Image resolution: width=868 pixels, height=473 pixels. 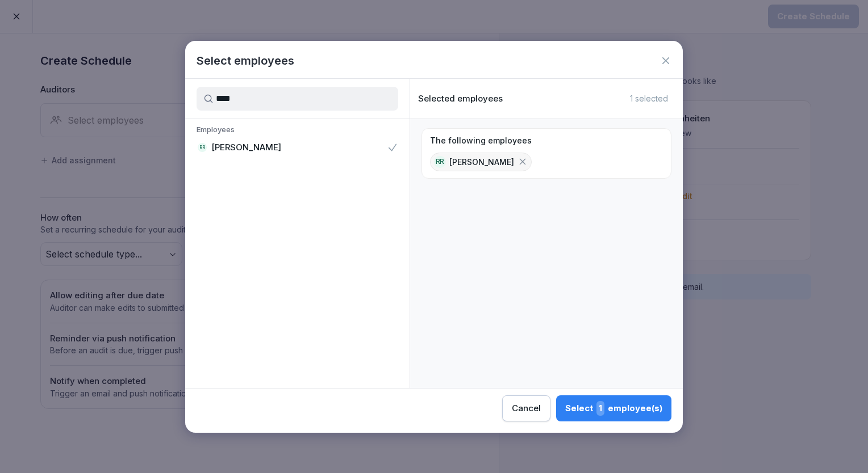 I want to click on span: 1, so click(x=600, y=409).